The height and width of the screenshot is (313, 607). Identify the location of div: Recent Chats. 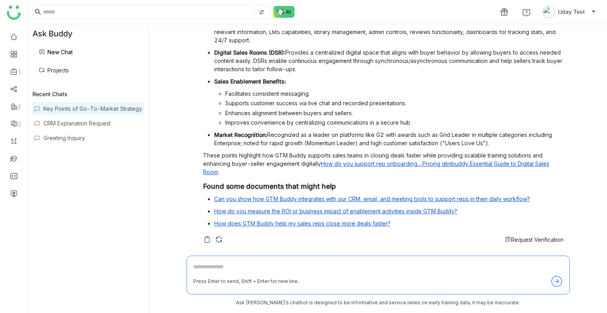
(88, 94).